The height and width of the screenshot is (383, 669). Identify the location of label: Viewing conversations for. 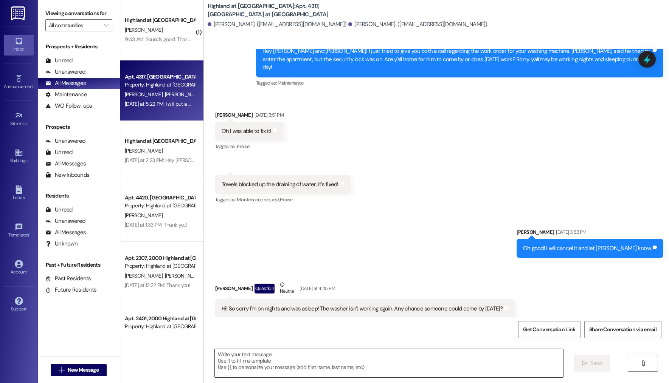
(79, 13).